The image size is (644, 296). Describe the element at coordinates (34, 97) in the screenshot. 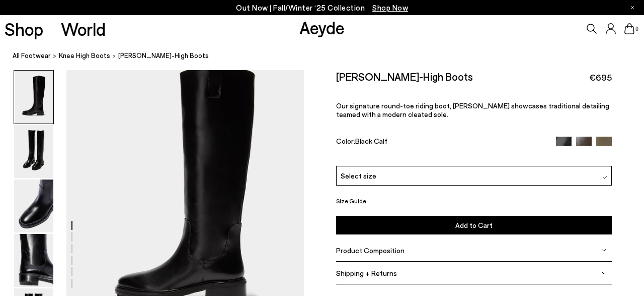

I see `img: Henry Knee-High Boots - Image 1` at that location.